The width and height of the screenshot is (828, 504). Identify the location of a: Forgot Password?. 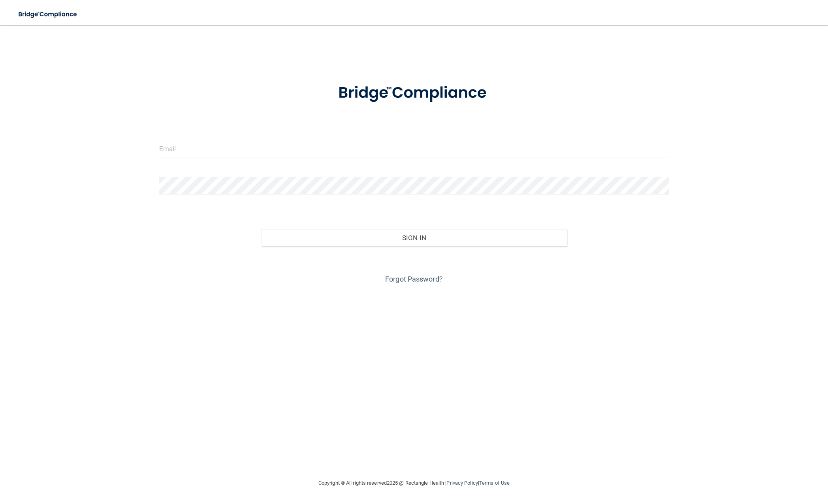
(414, 279).